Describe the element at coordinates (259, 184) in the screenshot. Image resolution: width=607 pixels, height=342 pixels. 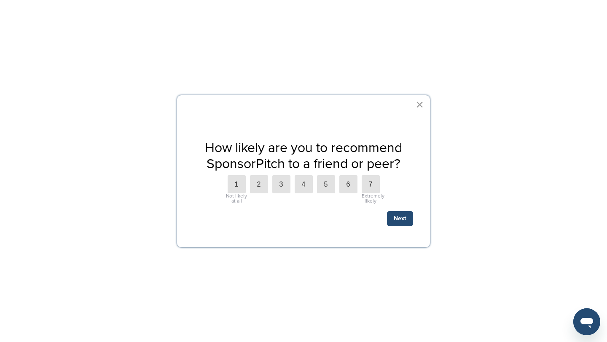
I see `label: 2` at that location.